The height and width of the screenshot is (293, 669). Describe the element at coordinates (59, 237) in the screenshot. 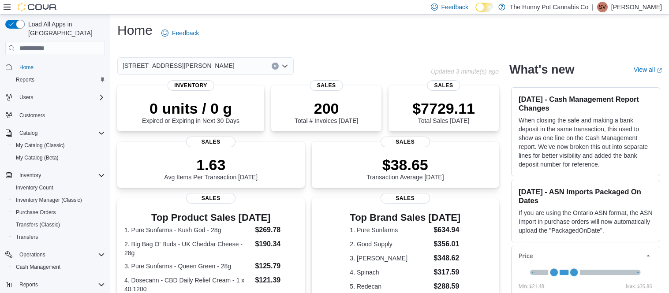

I see `button: Transfers` at that location.